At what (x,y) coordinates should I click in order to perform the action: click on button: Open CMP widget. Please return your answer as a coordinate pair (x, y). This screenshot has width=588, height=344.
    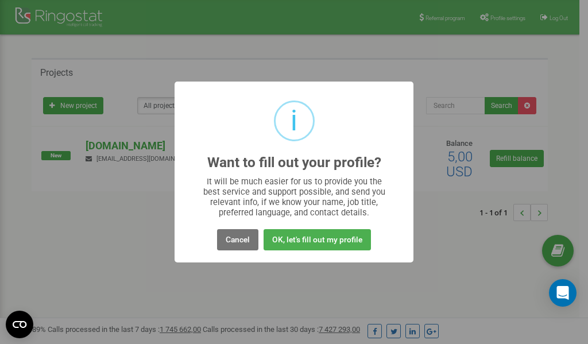
    Looking at the image, I should click on (20, 324).